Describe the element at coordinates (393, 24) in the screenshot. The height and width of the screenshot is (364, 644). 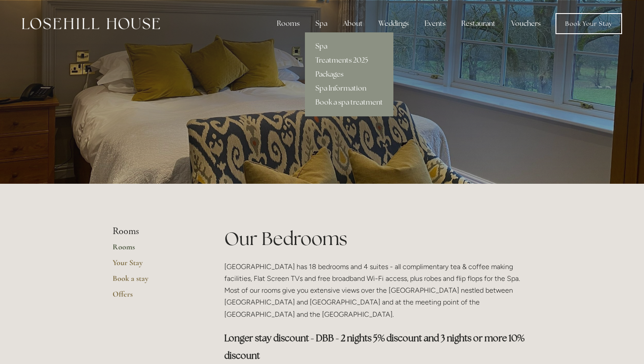
I see `div: Weddings` at that location.